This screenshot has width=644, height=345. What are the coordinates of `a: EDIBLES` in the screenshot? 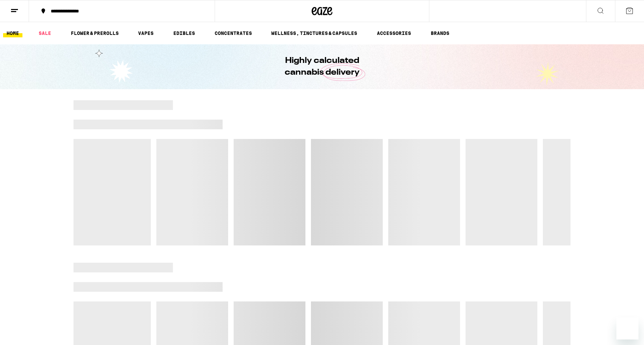 It's located at (184, 33).